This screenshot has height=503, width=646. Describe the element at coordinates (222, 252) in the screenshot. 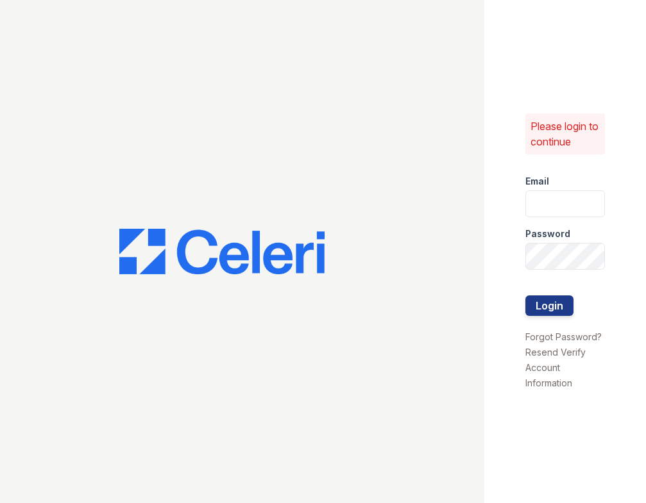

I see `img: CE_Logo_Blue-a8612792a0a2168367f1c8372b55b34899dd931a85d93a1a3d3e32e68fde9ad4.png` at that location.